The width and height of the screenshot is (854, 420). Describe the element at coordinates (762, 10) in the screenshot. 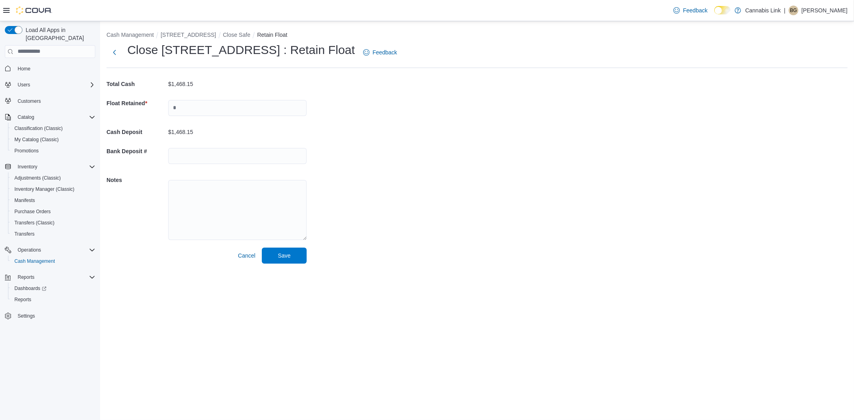

I see `p: Cannabis Link` at that location.